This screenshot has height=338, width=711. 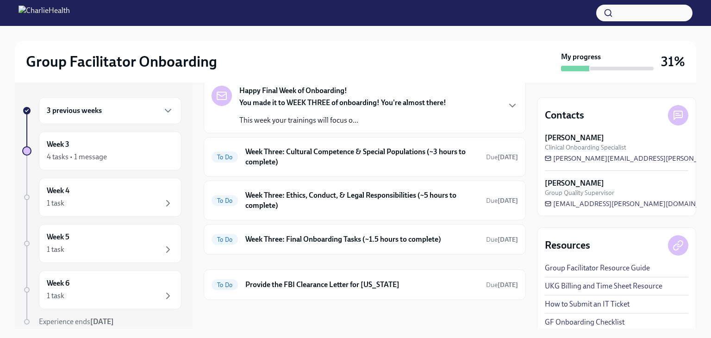 What do you see at coordinates (502, 239) in the screenshot?
I see `span: September 6th, 2025 10:00` at bounding box center [502, 239].